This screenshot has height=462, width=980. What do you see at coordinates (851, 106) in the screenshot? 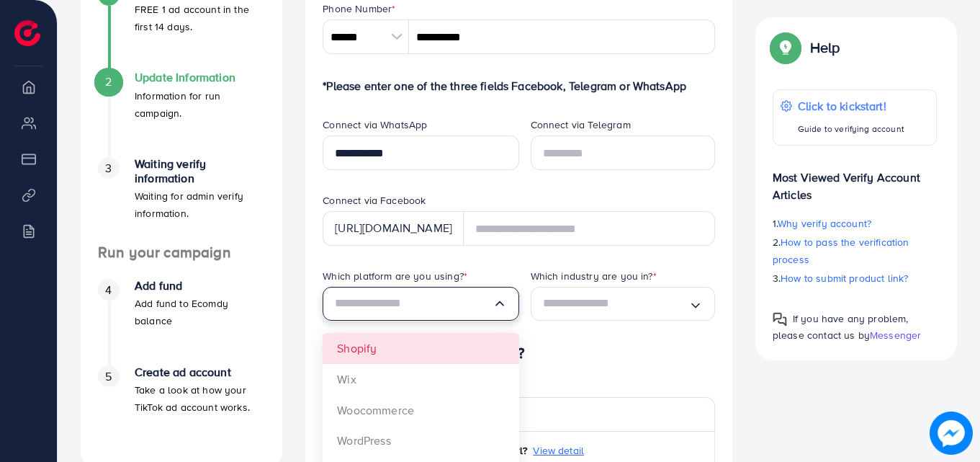
I see `p: Click to kickstart!` at bounding box center [851, 106].